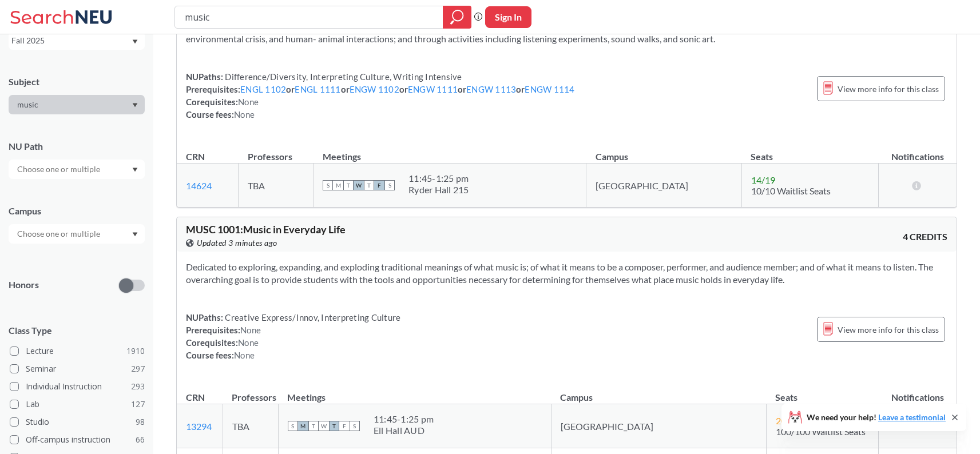 The image size is (980, 454). What do you see at coordinates (138, 387) in the screenshot?
I see `span: 293` at bounding box center [138, 387].